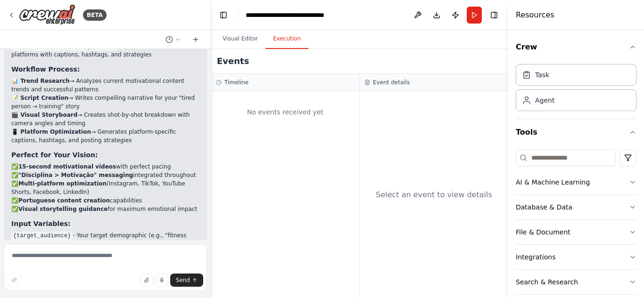 This screenshot has height=298, width=644. I want to click on button: Click to speak your automation idea, so click(162, 280).